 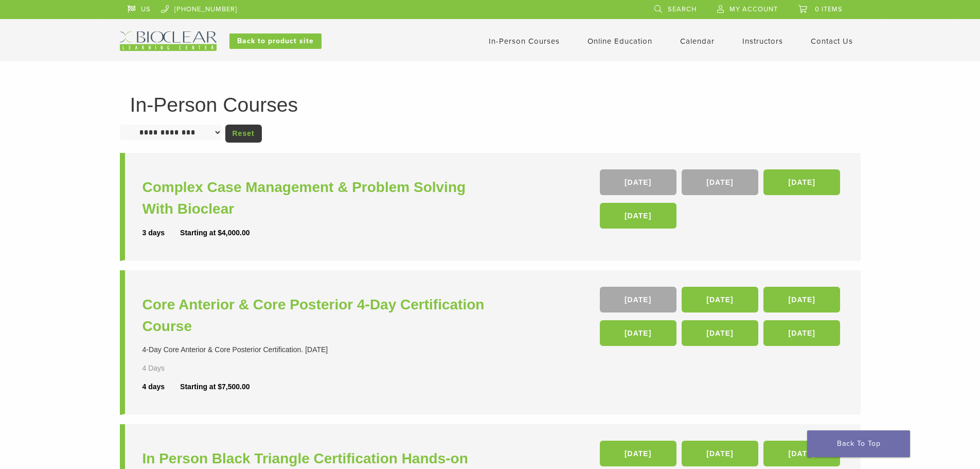 What do you see at coordinates (275, 41) in the screenshot?
I see `a: Back to product site` at bounding box center [275, 41].